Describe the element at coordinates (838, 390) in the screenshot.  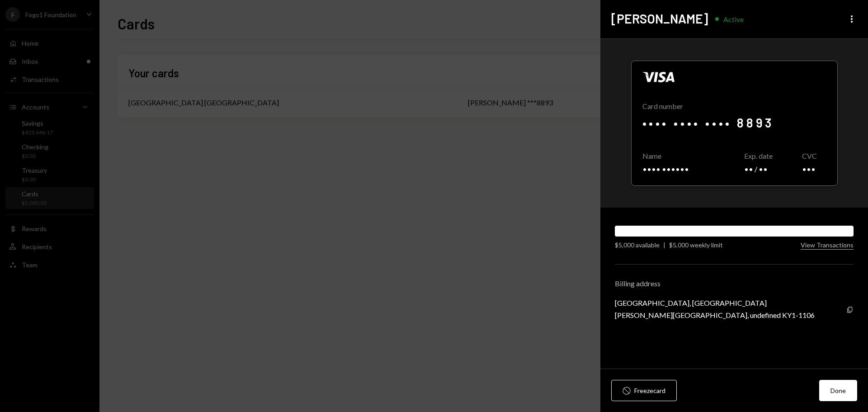
I see `button: Done` at that location.